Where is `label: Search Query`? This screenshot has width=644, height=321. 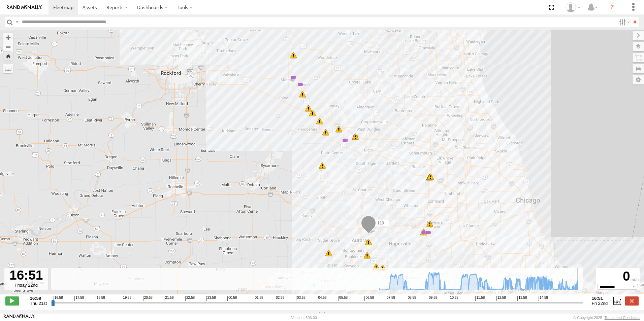 label: Search Query is located at coordinates (17, 22).